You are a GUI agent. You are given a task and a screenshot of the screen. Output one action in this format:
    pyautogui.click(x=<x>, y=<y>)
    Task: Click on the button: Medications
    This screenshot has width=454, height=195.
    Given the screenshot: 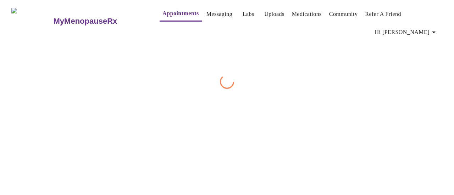 What is the action you would take?
    pyautogui.click(x=307, y=14)
    